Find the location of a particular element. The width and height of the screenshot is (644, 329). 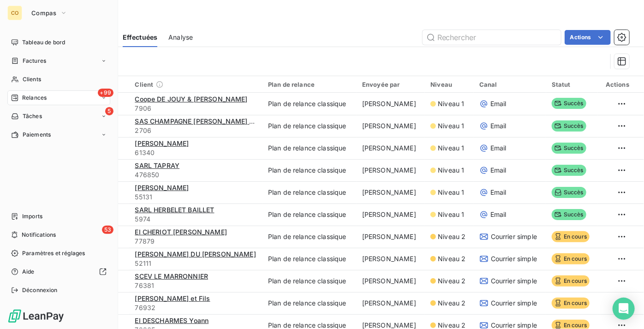

a: Imports is located at coordinates (59, 216).